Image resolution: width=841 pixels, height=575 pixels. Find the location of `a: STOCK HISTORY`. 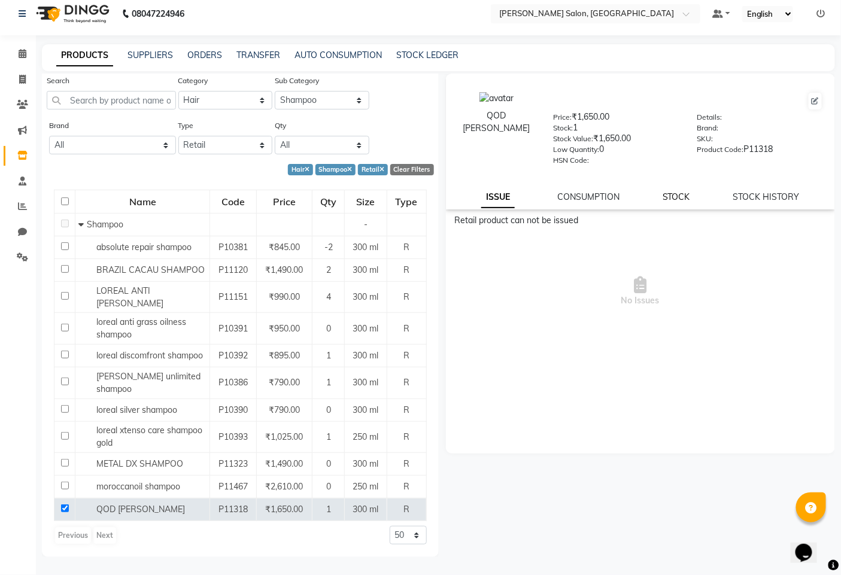

a: STOCK HISTORY is located at coordinates (766, 197).